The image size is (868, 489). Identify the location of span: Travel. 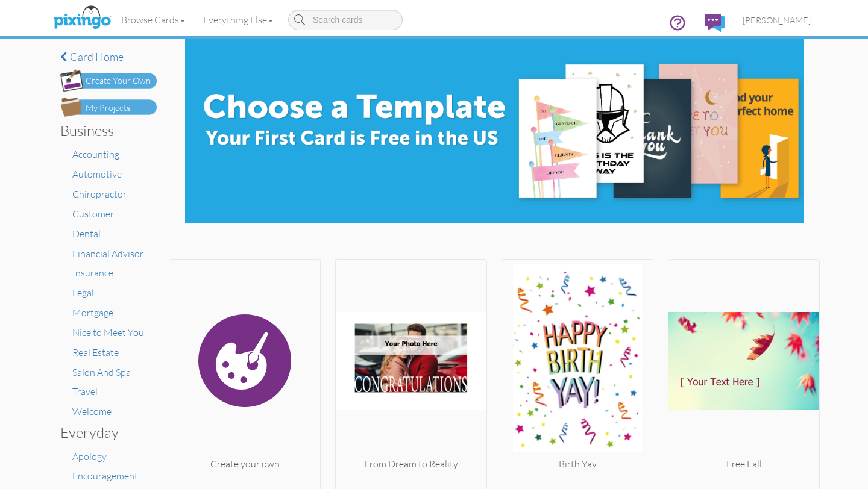
(85, 391).